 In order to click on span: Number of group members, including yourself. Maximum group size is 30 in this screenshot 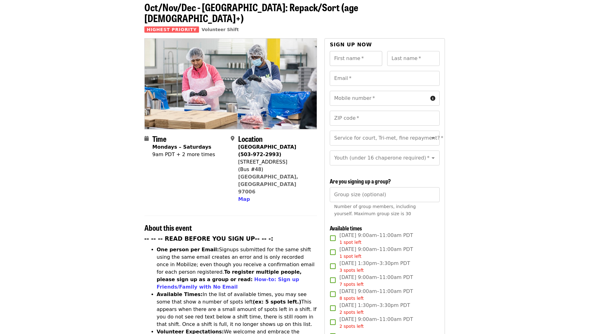, I will do `click(375, 210)`.